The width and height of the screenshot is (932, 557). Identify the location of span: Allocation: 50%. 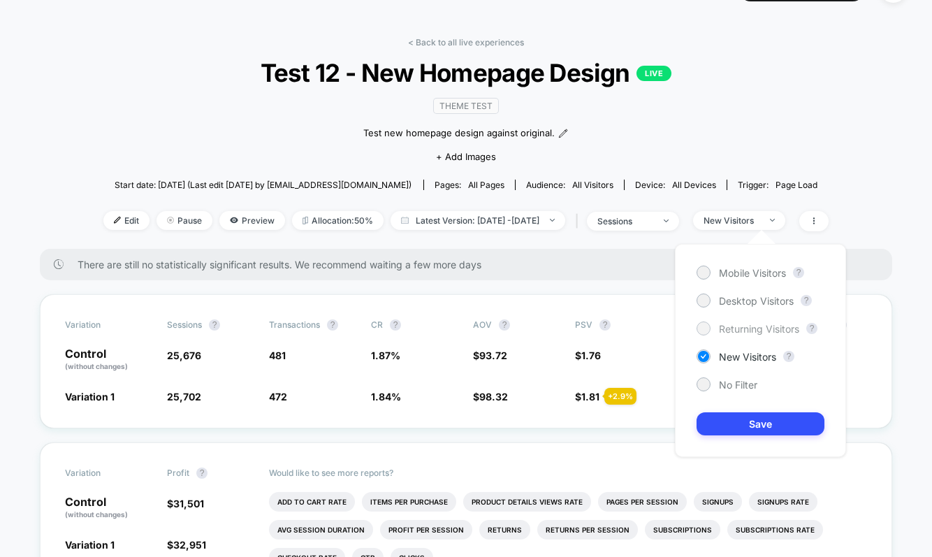
(337, 220).